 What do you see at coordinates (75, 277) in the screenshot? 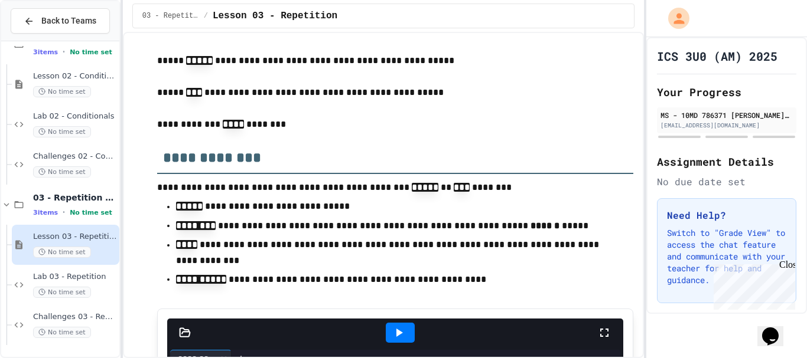
I see `span: Lab 03 - Repetition` at bounding box center [75, 277].